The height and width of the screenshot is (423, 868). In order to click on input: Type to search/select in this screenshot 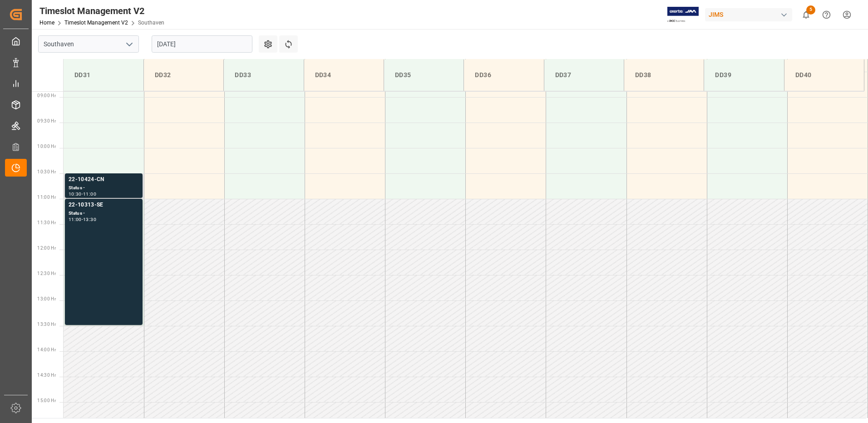, I will do `click(89, 44)`.